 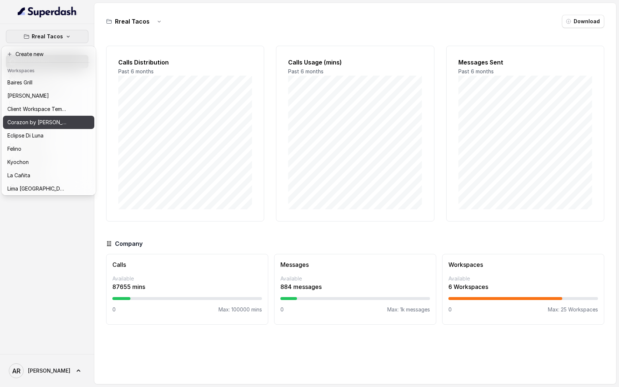 What do you see at coordinates (14, 149) in the screenshot?
I see `p: Felino` at bounding box center [14, 149].